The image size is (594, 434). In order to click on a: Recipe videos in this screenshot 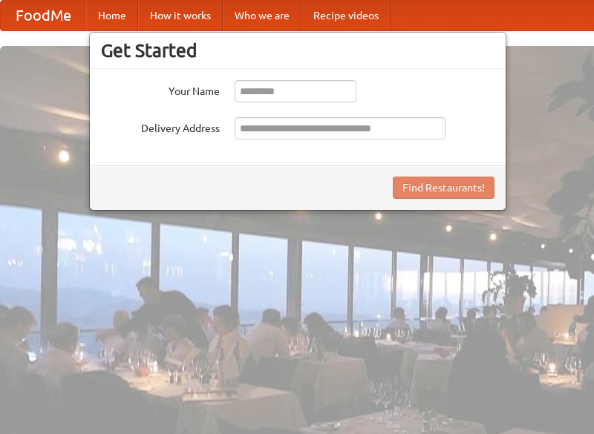, I will do `click(346, 16)`.